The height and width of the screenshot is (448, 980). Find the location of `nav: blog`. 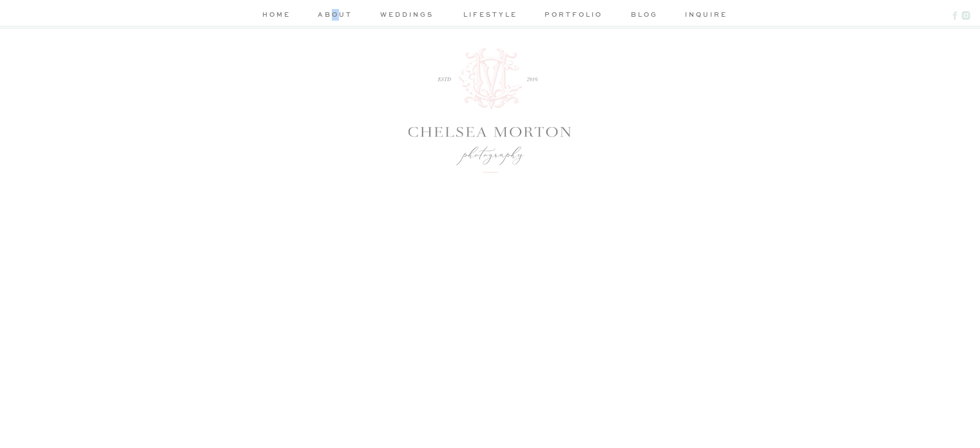

nav: blog is located at coordinates (645, 16).